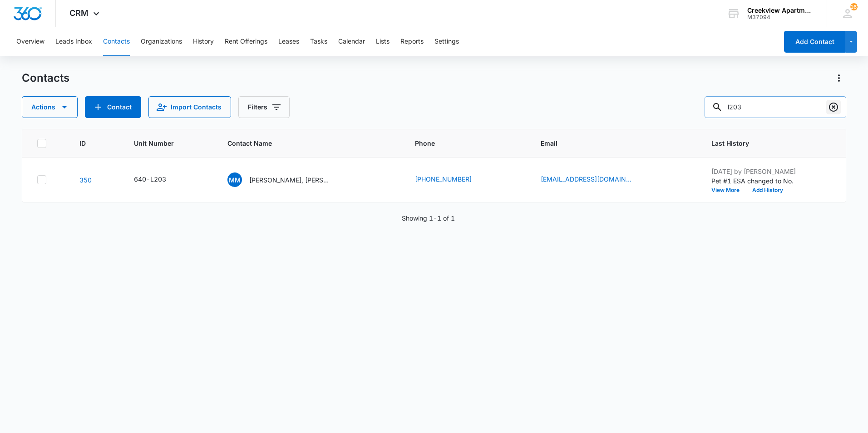  What do you see at coordinates (150, 179) in the screenshot?
I see `div: 640-L203` at bounding box center [150, 179].